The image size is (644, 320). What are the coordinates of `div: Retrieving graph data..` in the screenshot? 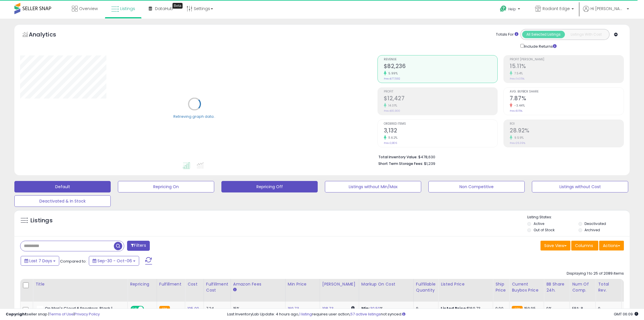 It's located at (195, 117).